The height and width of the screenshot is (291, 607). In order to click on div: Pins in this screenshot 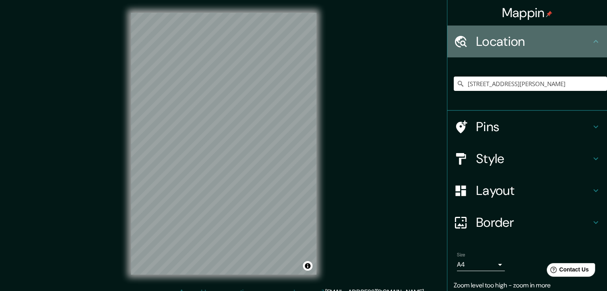, I will do `click(527, 127)`.